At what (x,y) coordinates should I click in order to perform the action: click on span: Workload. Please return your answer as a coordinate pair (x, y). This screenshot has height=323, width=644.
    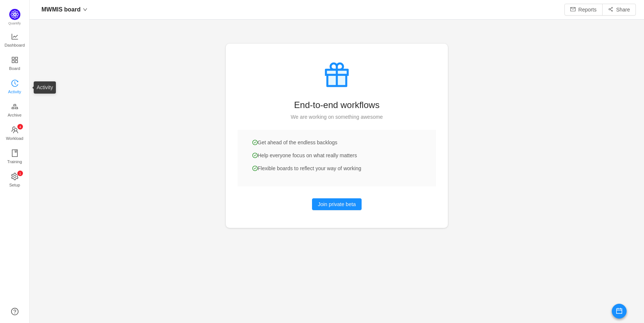
    Looking at the image, I should click on (15, 138).